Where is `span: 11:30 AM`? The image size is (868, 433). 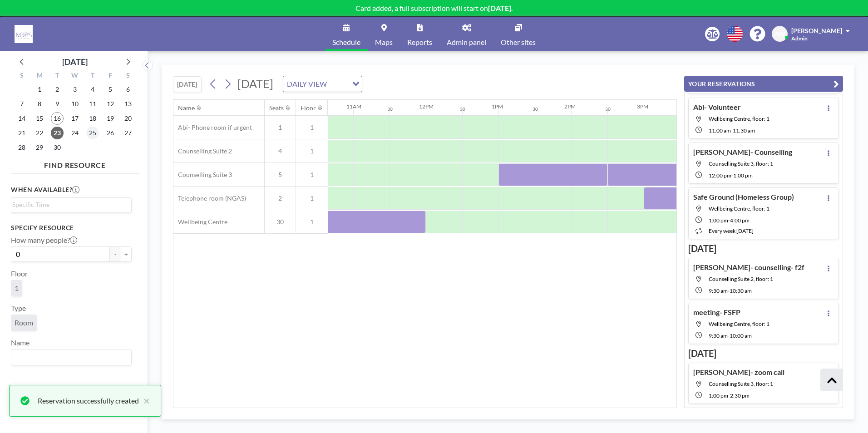
span: 11:30 AM is located at coordinates (744, 130).